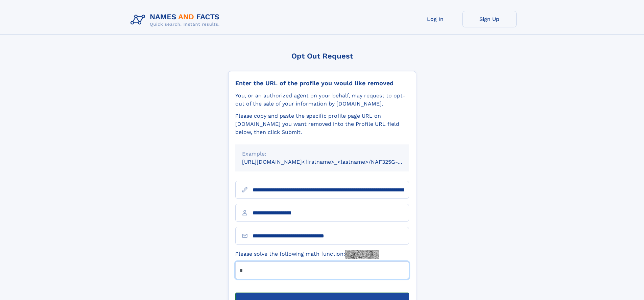 The width and height of the screenshot is (644, 300). I want to click on div: You, or an authorized agent on your behalf, may request to opt-out of the sale of your informatio..., so click(322, 100).